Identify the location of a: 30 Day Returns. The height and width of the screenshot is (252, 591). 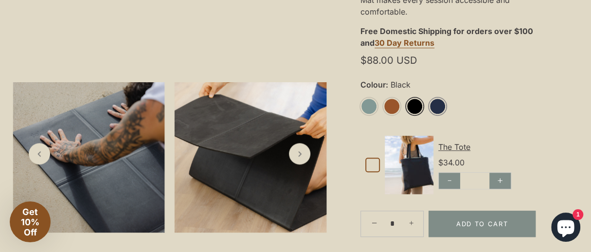
(404, 43).